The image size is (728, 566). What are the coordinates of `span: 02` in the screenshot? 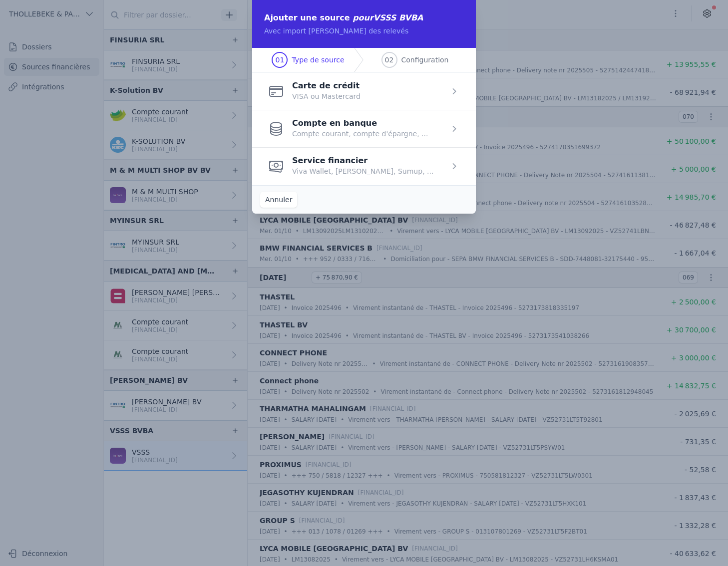 It's located at (390, 60).